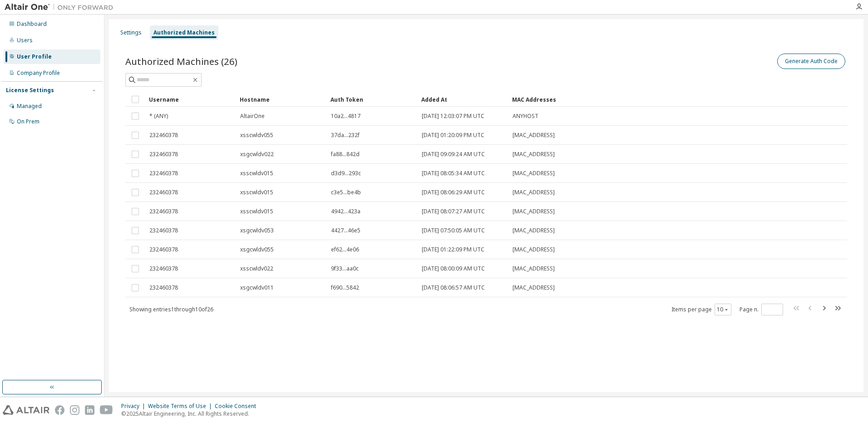 Image resolution: width=868 pixels, height=423 pixels. I want to click on div: Added At, so click(463, 100).